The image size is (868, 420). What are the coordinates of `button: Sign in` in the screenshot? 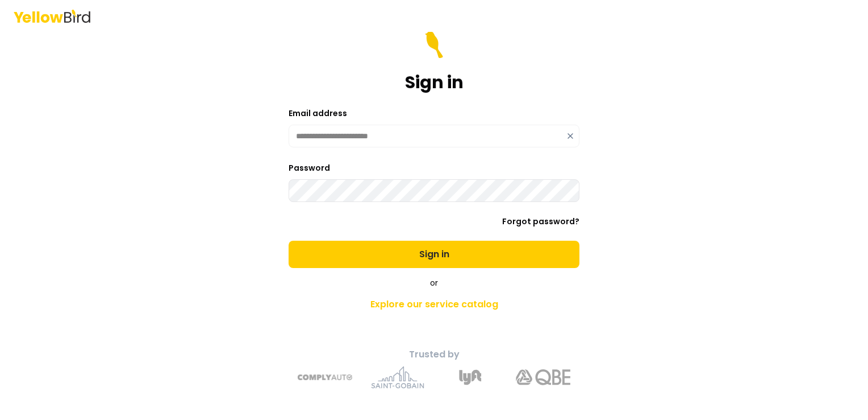 It's located at (434, 254).